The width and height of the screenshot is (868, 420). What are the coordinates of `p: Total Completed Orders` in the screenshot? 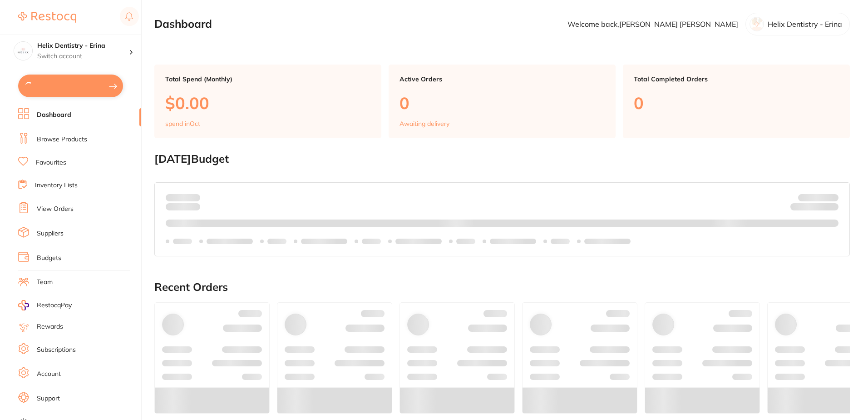 It's located at (736, 79).